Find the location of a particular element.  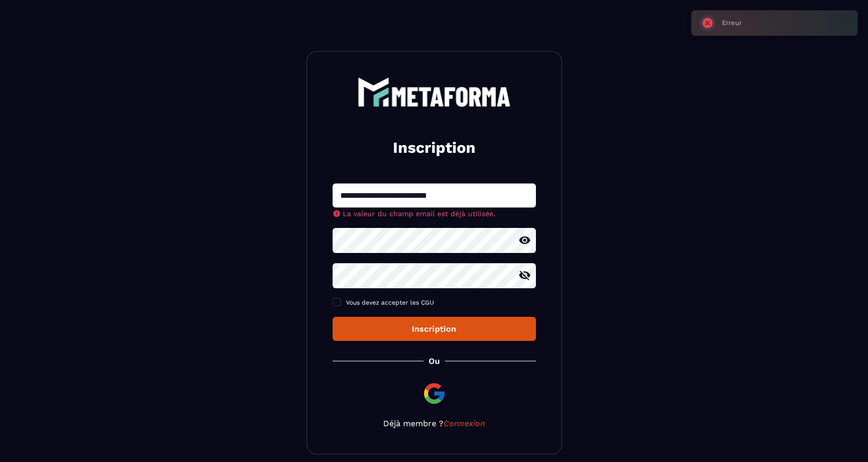

div: Inscription is located at coordinates (434, 329).